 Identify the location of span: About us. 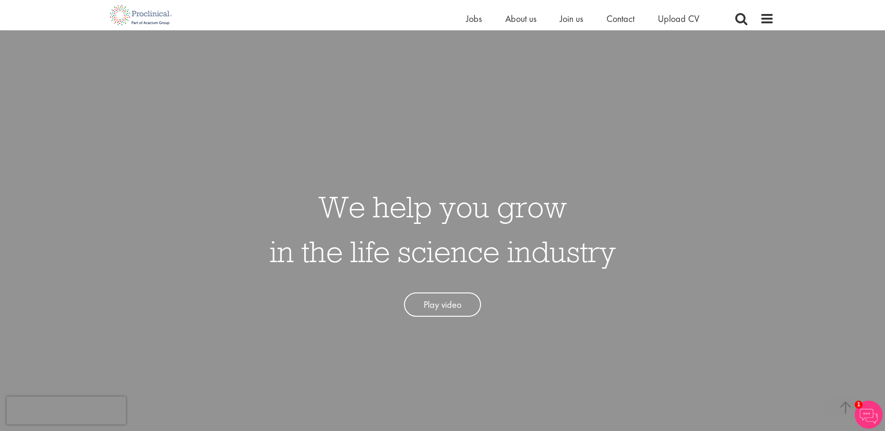
(521, 19).